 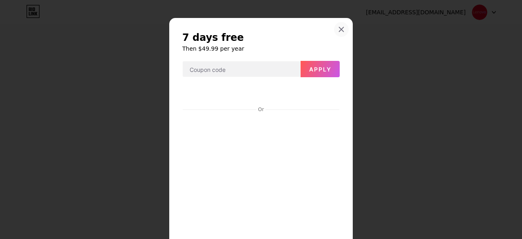 What do you see at coordinates (320, 69) in the screenshot?
I see `span: Apply` at bounding box center [320, 69].